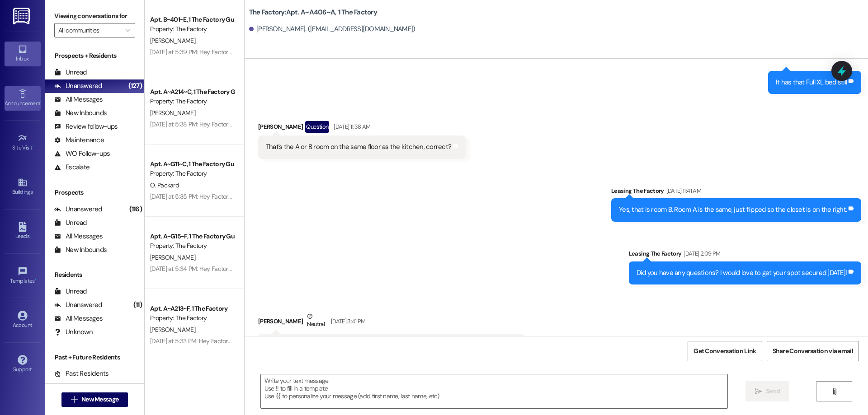 The height and width of the screenshot is (415, 868). What do you see at coordinates (164, 185) in the screenshot?
I see `span: O. Packard` at bounding box center [164, 185].